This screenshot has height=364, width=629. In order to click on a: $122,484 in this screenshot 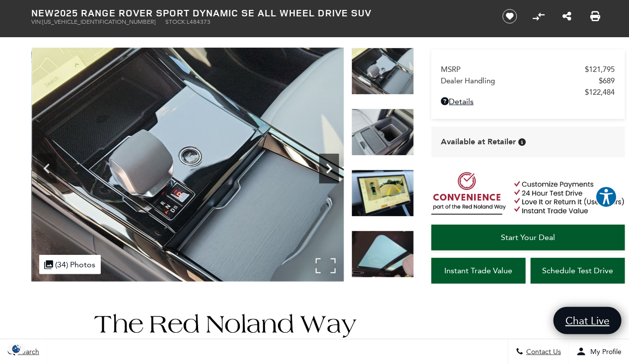, I will do `click(528, 92)`.